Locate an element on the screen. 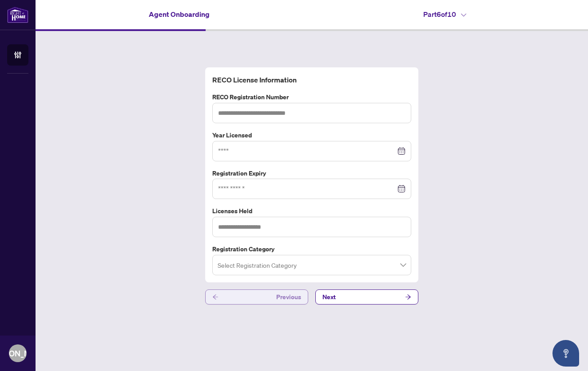 The image size is (588, 371). label: Registration Expiry is located at coordinates (312, 174).